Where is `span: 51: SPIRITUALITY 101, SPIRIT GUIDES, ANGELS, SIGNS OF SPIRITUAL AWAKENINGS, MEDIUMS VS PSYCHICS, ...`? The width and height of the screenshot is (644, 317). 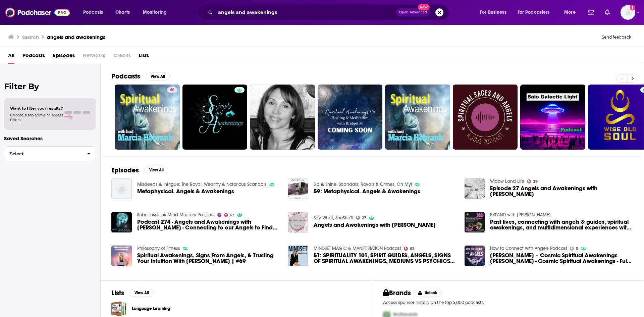
span: 51: SPIRITUALITY 101, SPIRIT GUIDES, ANGELS, SIGNS OF SPIRITUAL AWAKENINGS, MEDIUMS VS PSYCHICS, ... is located at coordinates (385, 258).